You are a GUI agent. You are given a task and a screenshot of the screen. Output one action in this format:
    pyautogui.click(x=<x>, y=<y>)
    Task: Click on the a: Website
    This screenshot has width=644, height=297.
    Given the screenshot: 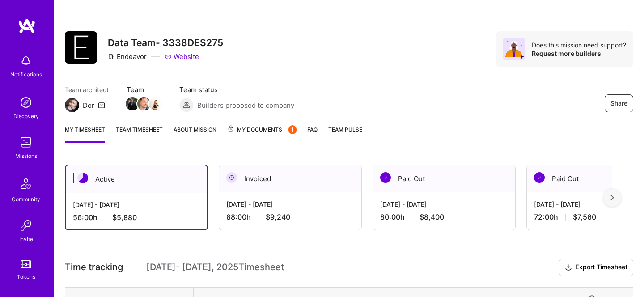 What is the action you would take?
    pyautogui.click(x=181, y=56)
    